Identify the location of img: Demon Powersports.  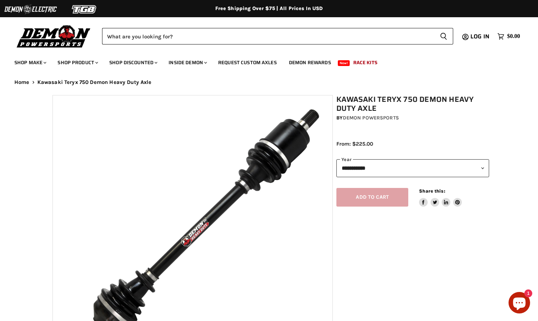
(54, 36).